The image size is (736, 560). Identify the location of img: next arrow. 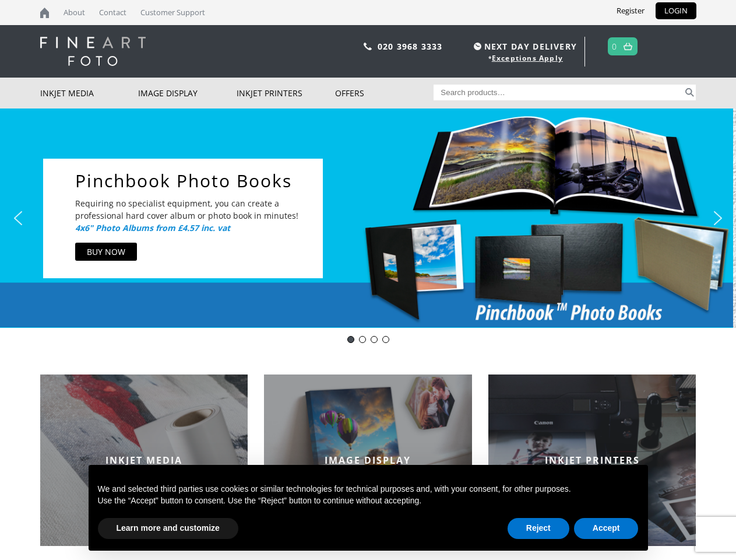
(718, 218).